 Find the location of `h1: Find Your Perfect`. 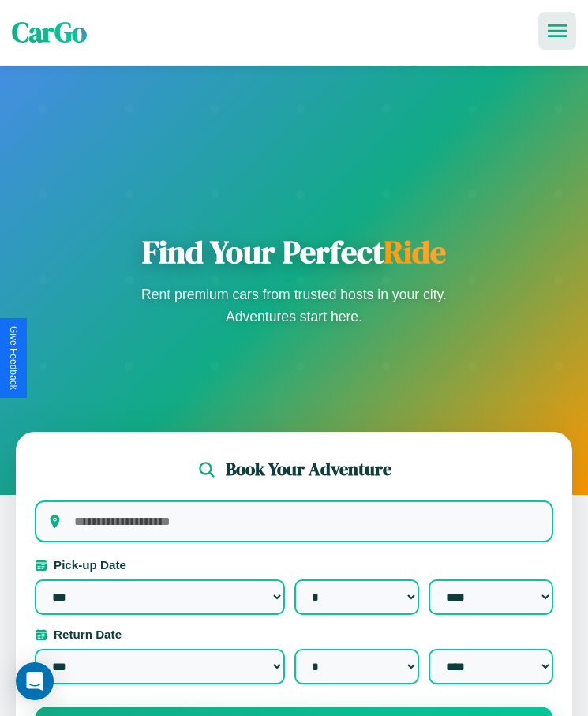

h1: Find Your Perfect is located at coordinates (295, 251).